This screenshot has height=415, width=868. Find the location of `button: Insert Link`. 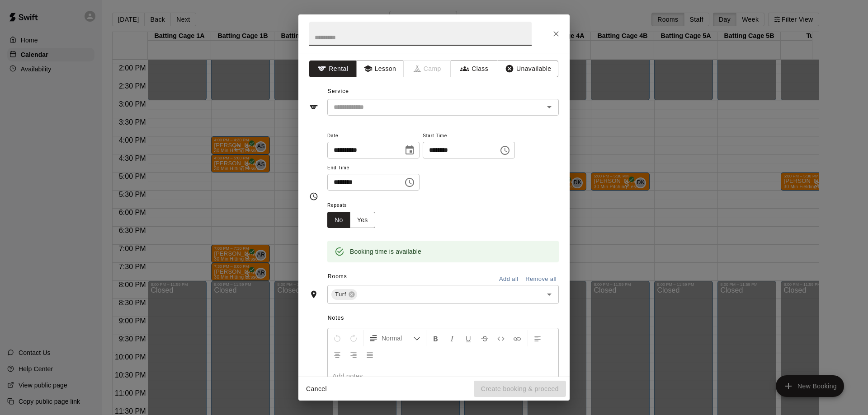

button: Insert Link is located at coordinates (517, 338).